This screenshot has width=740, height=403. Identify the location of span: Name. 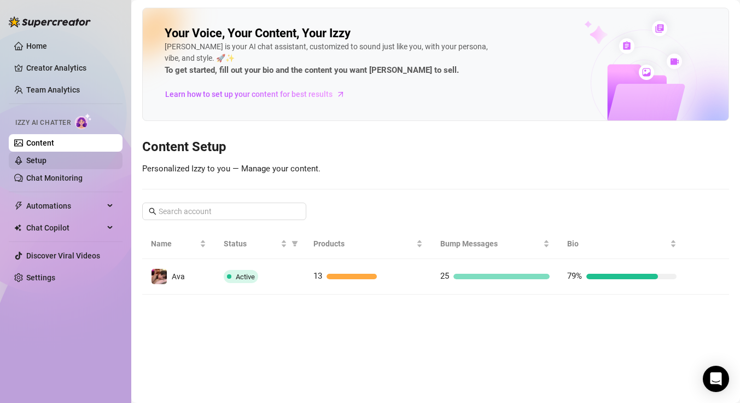
(174, 243).